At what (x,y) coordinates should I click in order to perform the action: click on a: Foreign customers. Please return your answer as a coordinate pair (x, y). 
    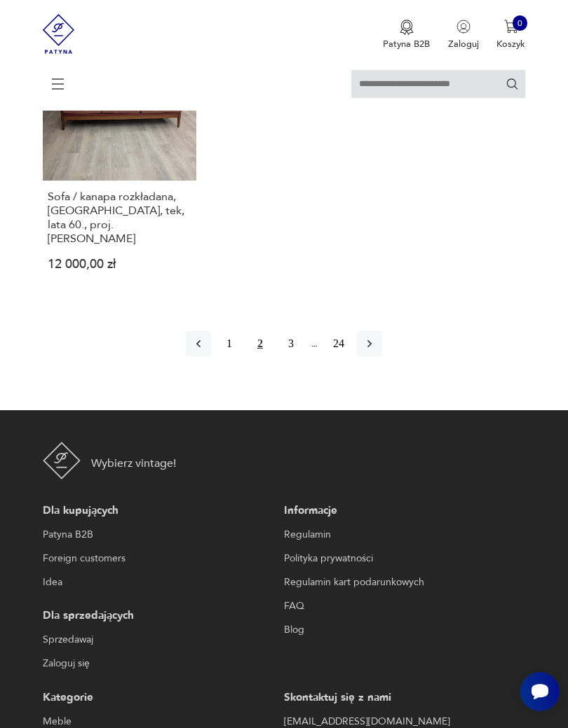
    Looking at the image, I should click on (160, 559).